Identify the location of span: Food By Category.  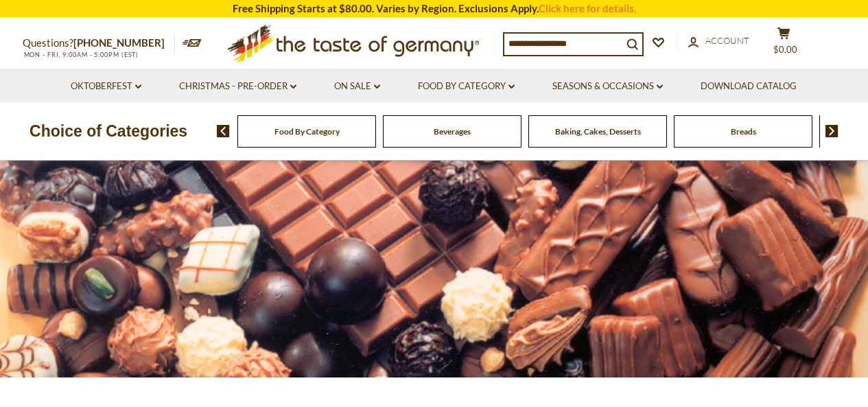
(307, 131).